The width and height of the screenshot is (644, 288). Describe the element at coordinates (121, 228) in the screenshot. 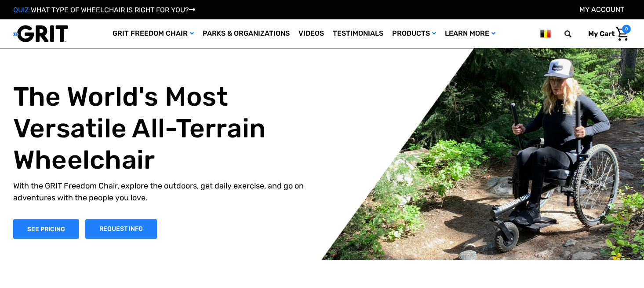

I see `a: Dianummer 1, Request Information` at that location.